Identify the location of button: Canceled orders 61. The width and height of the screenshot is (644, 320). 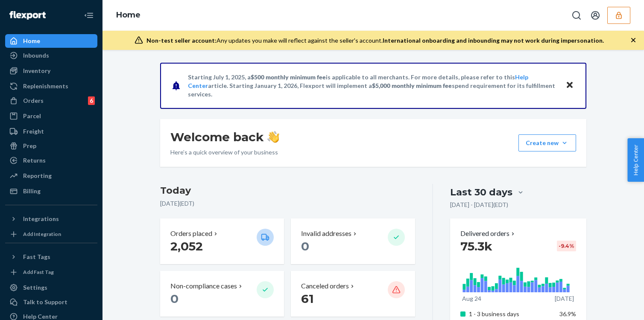
(353, 293).